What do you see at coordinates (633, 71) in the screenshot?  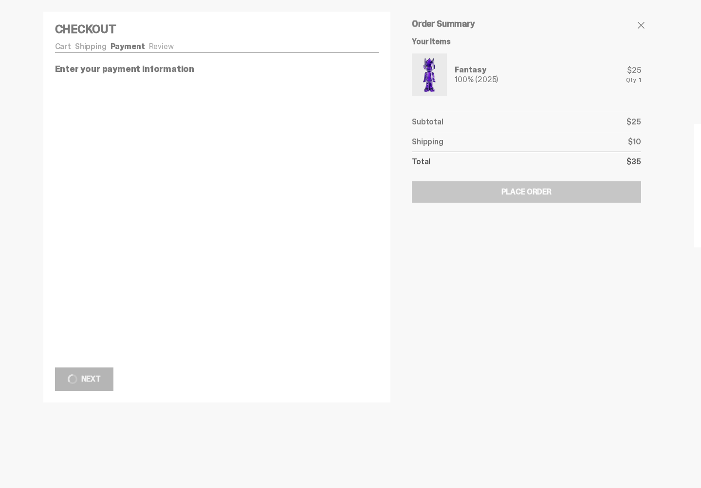 I see `div: $25` at bounding box center [633, 71].